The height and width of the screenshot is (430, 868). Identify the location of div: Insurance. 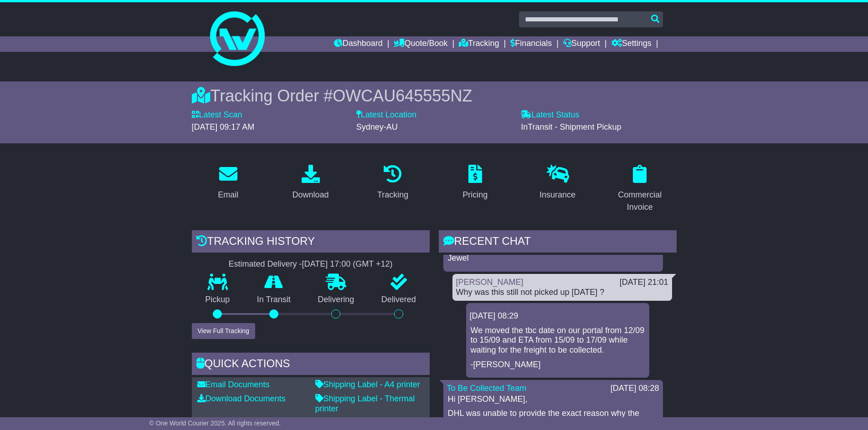
(557, 195).